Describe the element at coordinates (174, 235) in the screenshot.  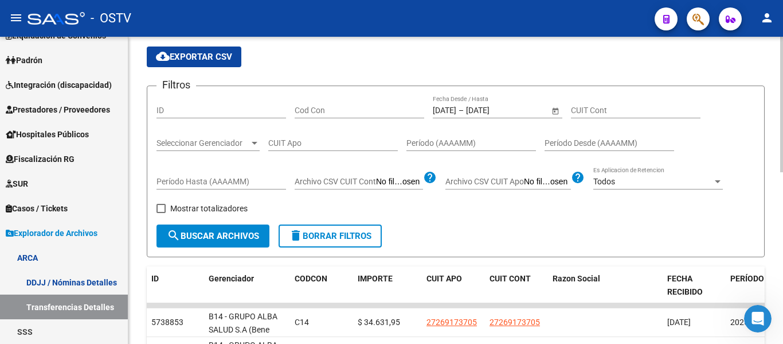
I see `mat-icon: search` at that location.